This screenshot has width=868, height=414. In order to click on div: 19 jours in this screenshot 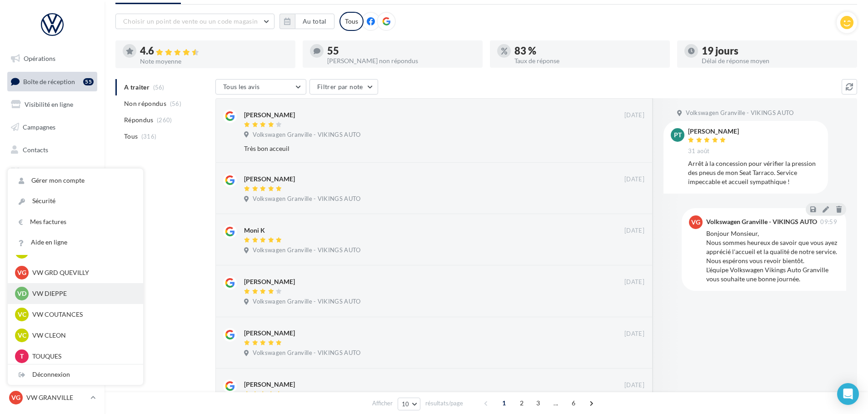, I will do `click(775, 51)`.